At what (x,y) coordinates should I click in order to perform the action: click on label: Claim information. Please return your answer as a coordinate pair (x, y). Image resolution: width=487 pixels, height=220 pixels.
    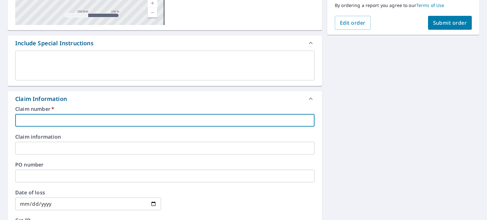
    Looking at the image, I should click on (165, 137).